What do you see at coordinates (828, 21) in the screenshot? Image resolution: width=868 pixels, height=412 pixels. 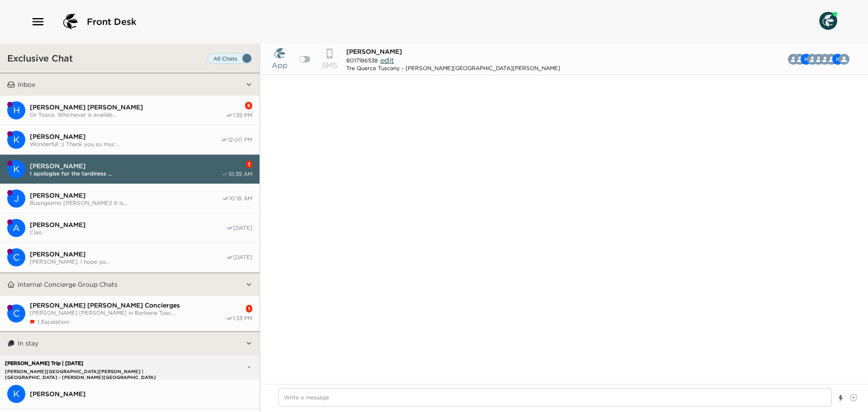 I see `img: User` at bounding box center [828, 21].